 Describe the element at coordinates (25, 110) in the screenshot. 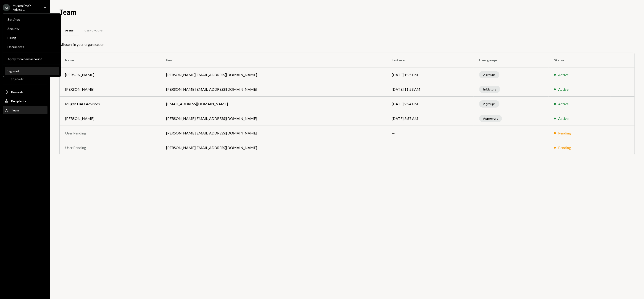

I see `a: Team` at that location.